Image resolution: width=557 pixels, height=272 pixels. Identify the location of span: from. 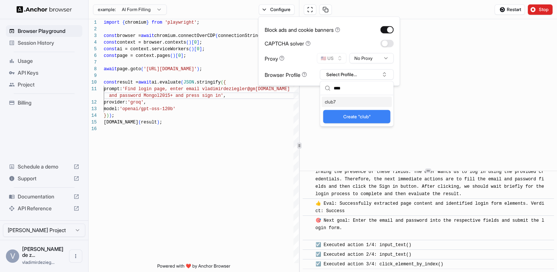
(157, 23).